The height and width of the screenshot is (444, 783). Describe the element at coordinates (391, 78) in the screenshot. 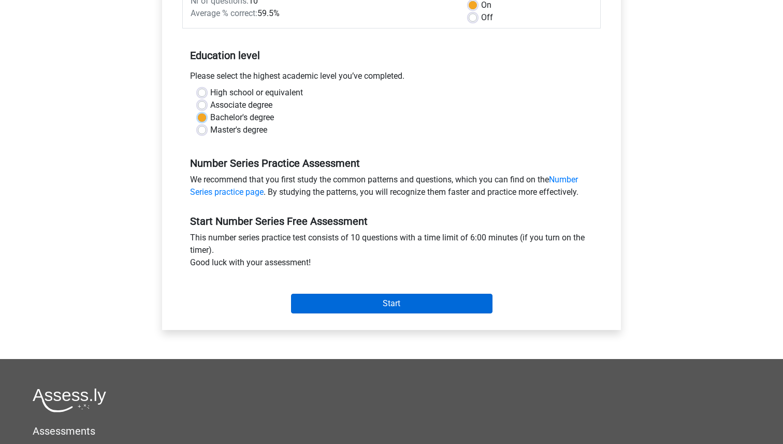

I see `div: Please select the highest academic level you’ve completed.` at that location.